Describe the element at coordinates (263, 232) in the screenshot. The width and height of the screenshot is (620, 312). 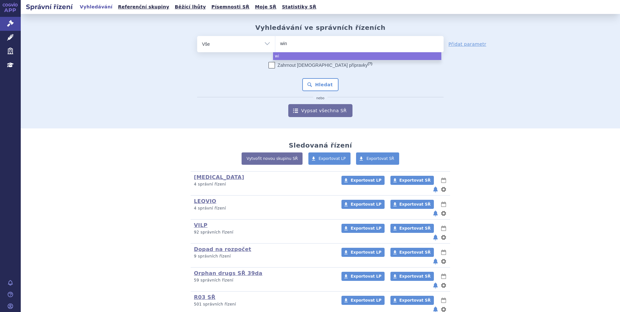
I see `p: 92 správních řízení` at that location.